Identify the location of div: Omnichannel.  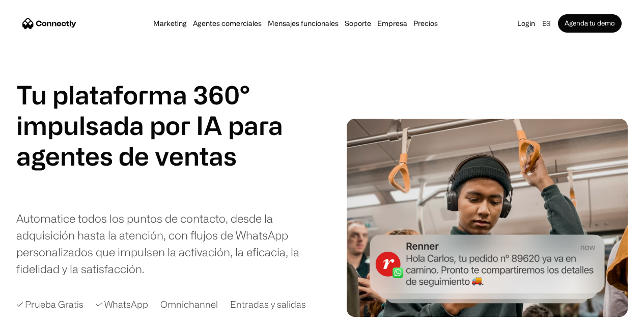
(189, 304).